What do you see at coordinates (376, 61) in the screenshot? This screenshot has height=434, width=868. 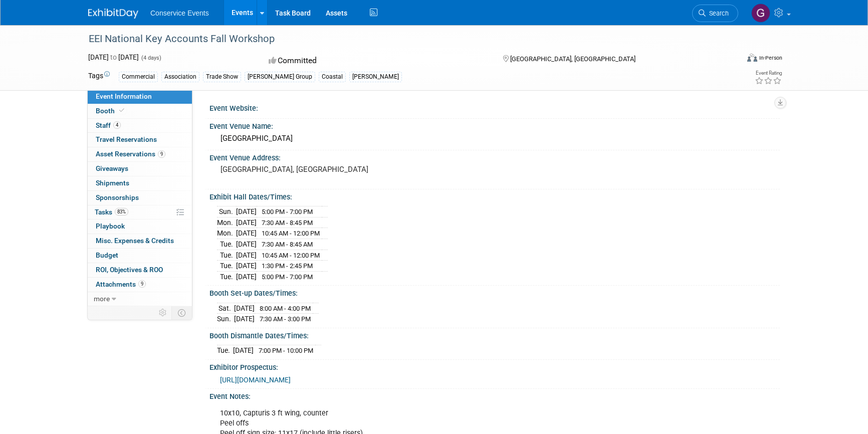 I see `div: Committed` at bounding box center [376, 61].